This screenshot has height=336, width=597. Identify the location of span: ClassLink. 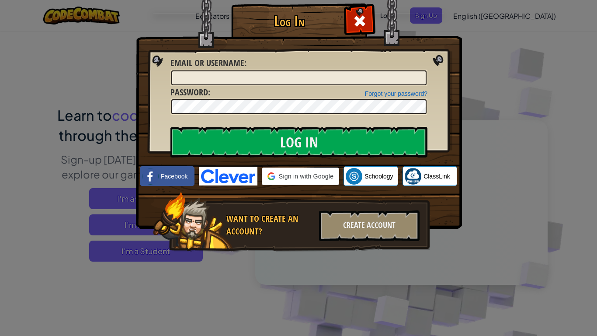
(437, 176).